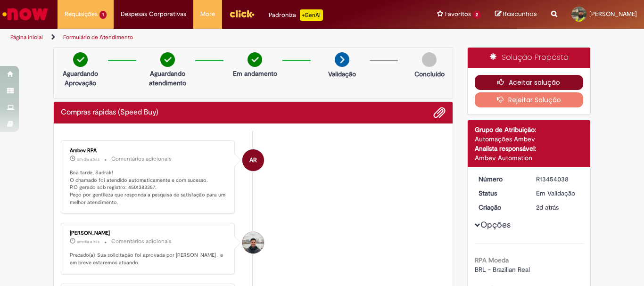  I want to click on dt: Status, so click(500, 193).